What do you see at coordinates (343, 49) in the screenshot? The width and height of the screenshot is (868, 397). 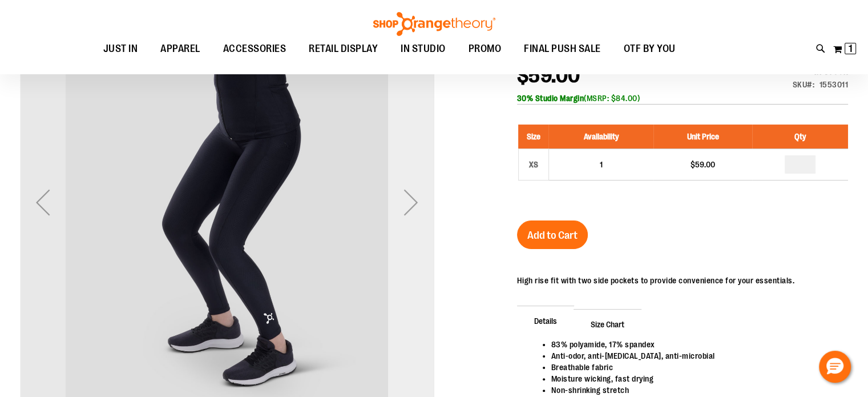 I see `a: RETAIL DISPLAY` at bounding box center [343, 49].